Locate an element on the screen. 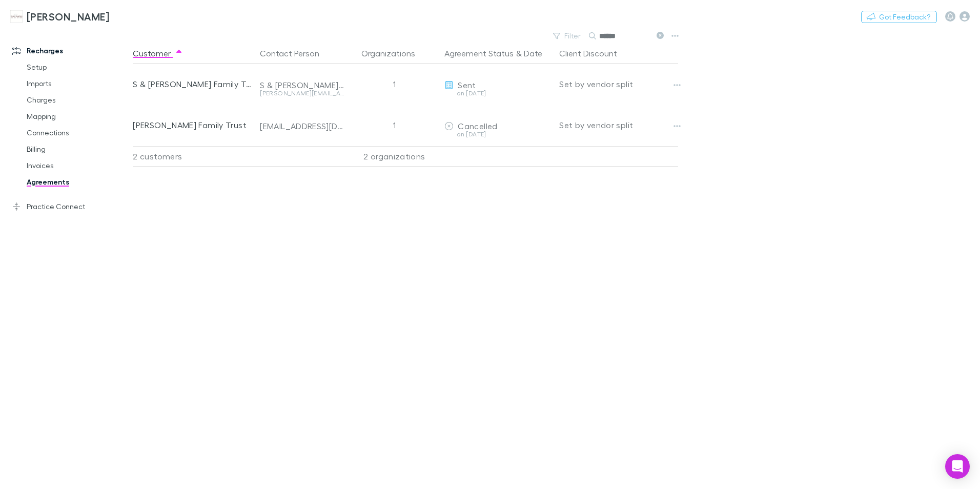 The image size is (980, 489). button: Agreement Status is located at coordinates (479, 53).